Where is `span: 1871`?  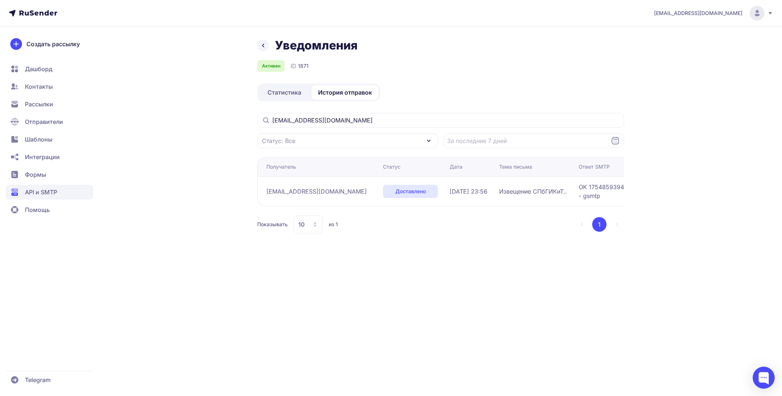 span: 1871 is located at coordinates (303, 66).